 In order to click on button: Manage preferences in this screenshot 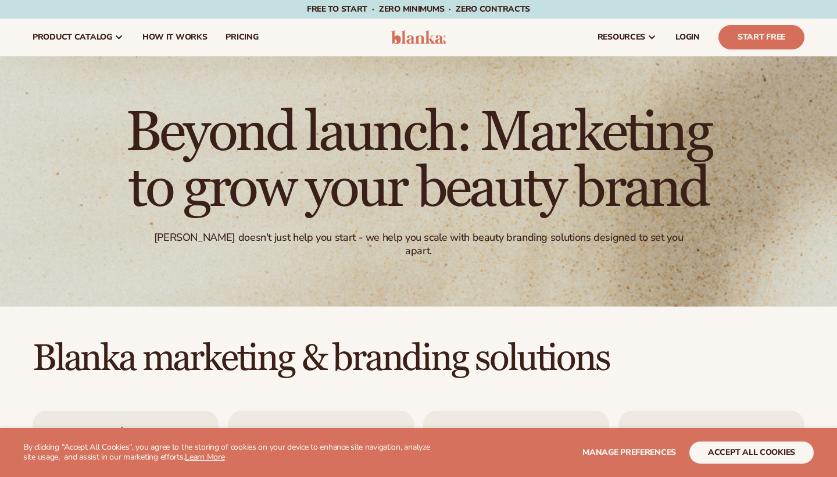, I will do `click(629, 452)`.